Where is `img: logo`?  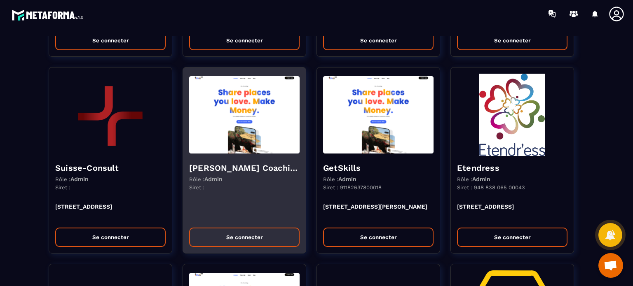 img: logo is located at coordinates (49, 15).